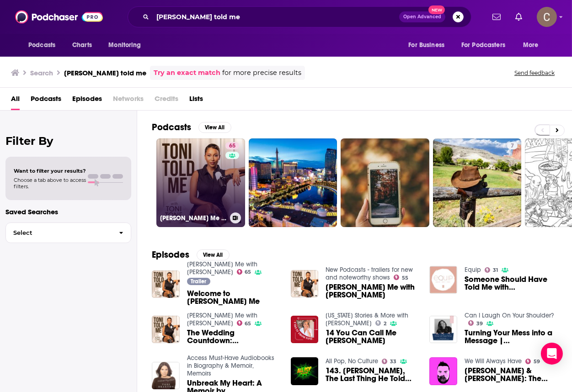 The height and width of the screenshot is (392, 572). What do you see at coordinates (479, 324) in the screenshot?
I see `span: 39` at bounding box center [479, 324].